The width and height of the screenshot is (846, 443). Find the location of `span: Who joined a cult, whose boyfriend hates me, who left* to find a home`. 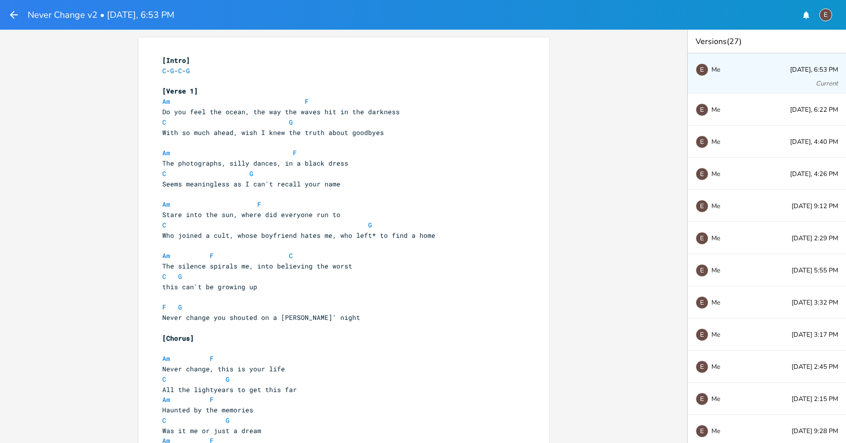

span: Who joined a cult, whose boyfriend hates me, who left* to find a home is located at coordinates (299, 235).